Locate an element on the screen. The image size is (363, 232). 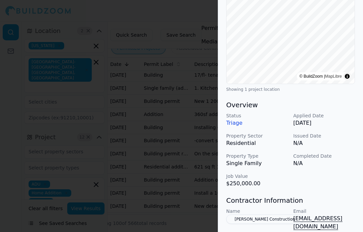
p: Email is located at coordinates (325, 211).